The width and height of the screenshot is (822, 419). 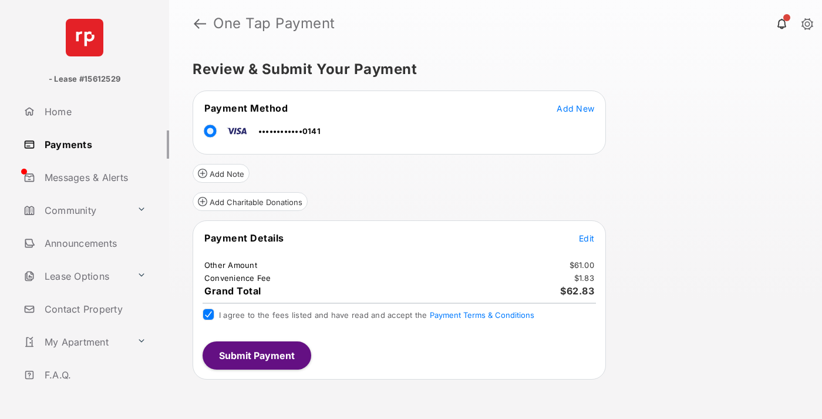 I want to click on span: Add New, so click(x=576, y=108).